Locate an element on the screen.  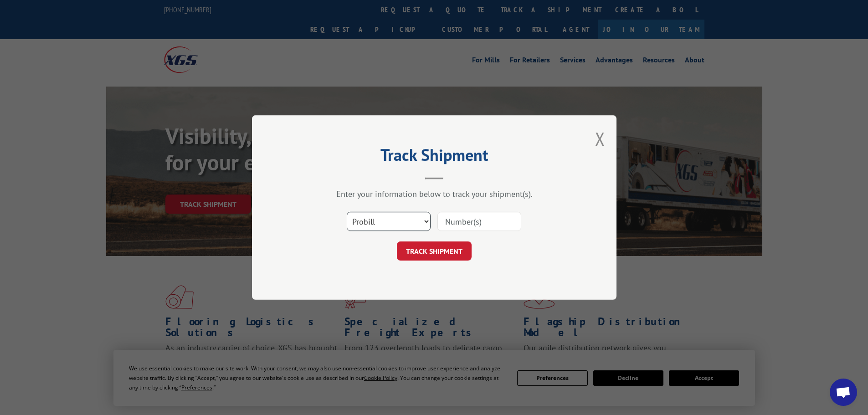
button: TRACK SHIPMENT is located at coordinates (434, 251).